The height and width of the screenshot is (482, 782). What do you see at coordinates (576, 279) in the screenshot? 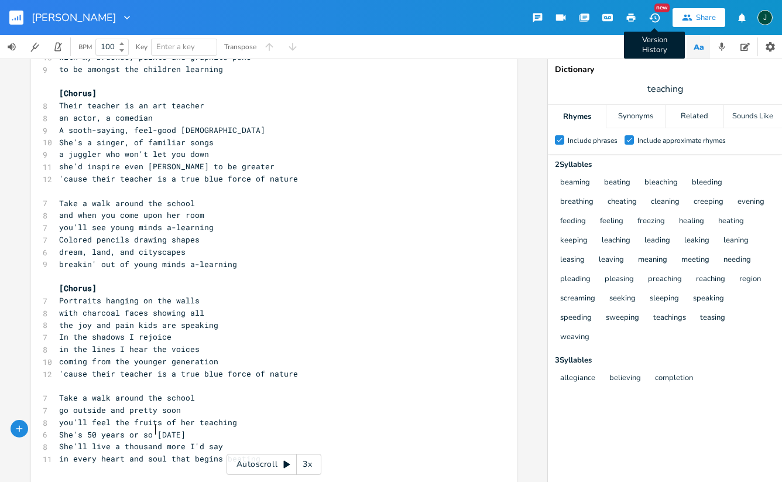
I see `button: pleading` at bounding box center [576, 279].